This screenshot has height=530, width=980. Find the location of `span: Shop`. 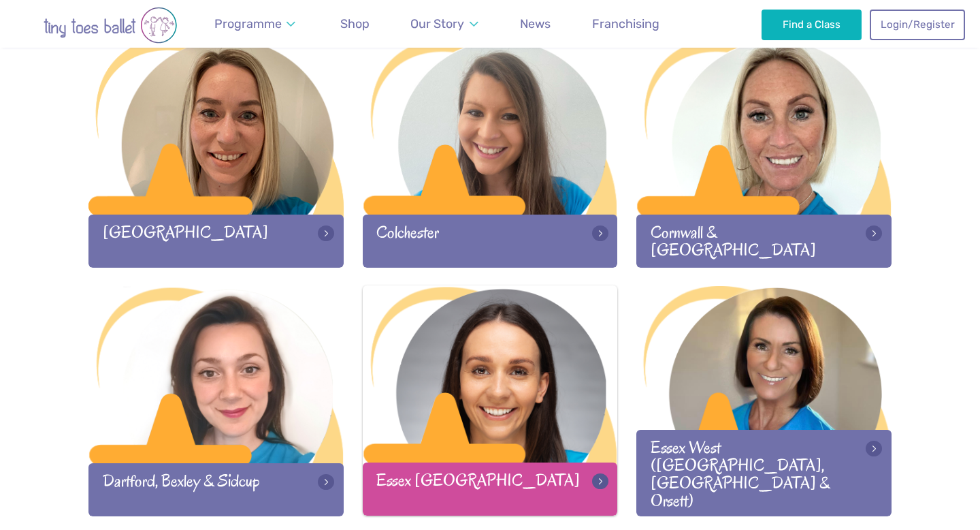

span: Shop is located at coordinates (354, 23).